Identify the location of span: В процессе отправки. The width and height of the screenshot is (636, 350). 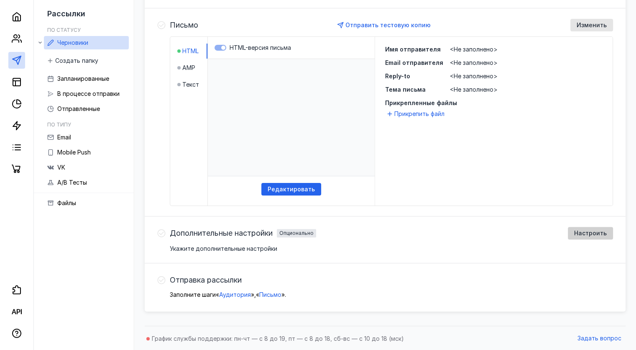
(88, 93).